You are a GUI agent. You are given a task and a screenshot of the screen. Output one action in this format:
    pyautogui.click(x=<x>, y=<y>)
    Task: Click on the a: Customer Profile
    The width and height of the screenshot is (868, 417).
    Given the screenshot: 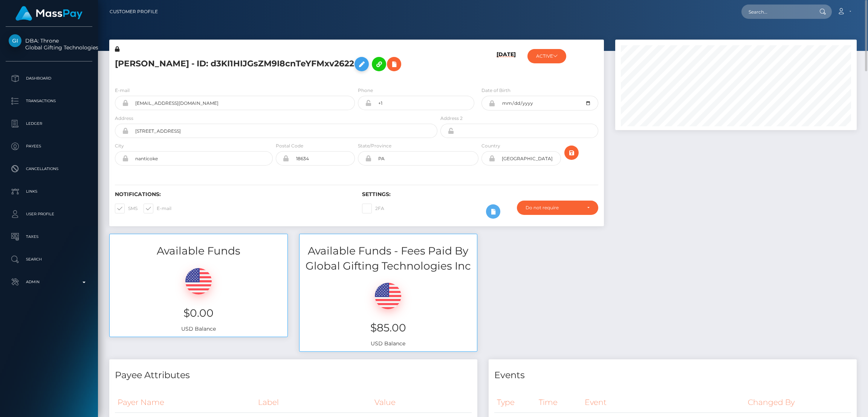 What is the action you would take?
    pyautogui.click(x=134, y=11)
    